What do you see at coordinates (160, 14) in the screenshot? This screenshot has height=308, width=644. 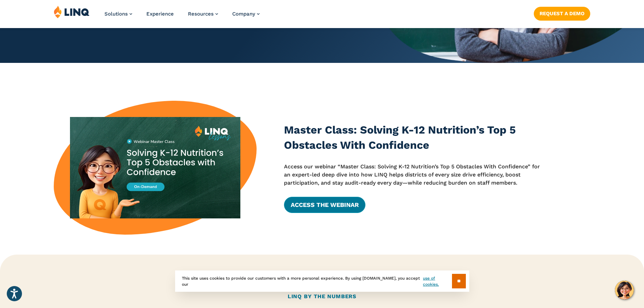 I see `a: Experience` at bounding box center [160, 14].